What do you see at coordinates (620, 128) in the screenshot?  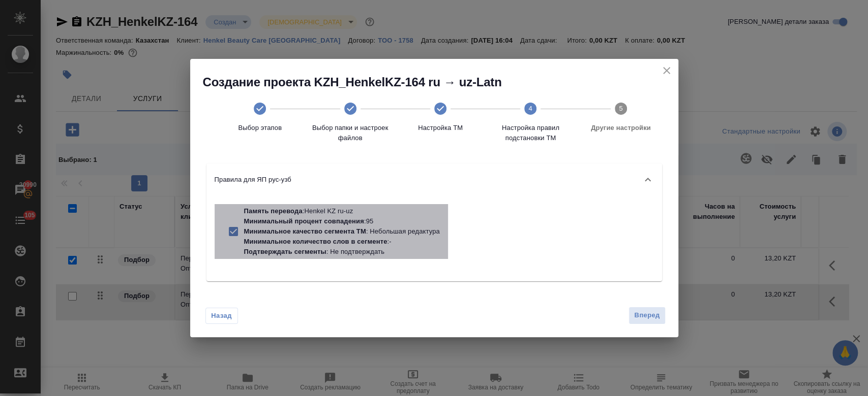 I see `span: Другие настройки` at bounding box center [620, 128].